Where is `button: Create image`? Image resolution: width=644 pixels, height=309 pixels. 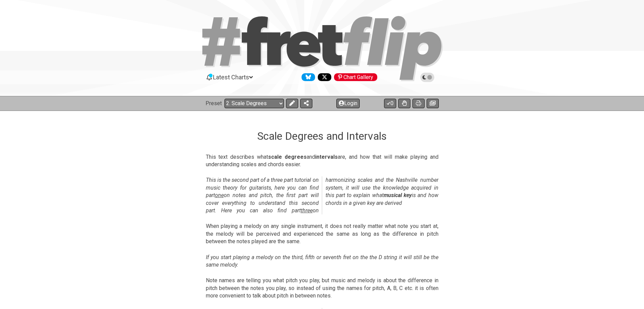
button: Create image is located at coordinates (433, 104).